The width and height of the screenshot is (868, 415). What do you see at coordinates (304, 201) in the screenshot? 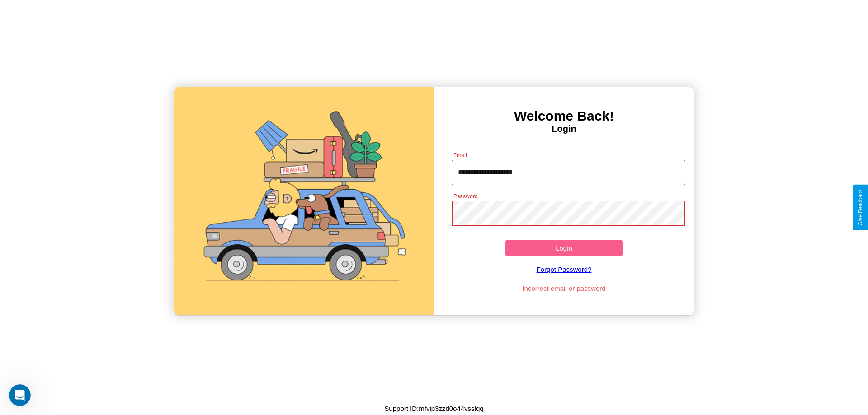
I see `img: gif` at bounding box center [304, 201].